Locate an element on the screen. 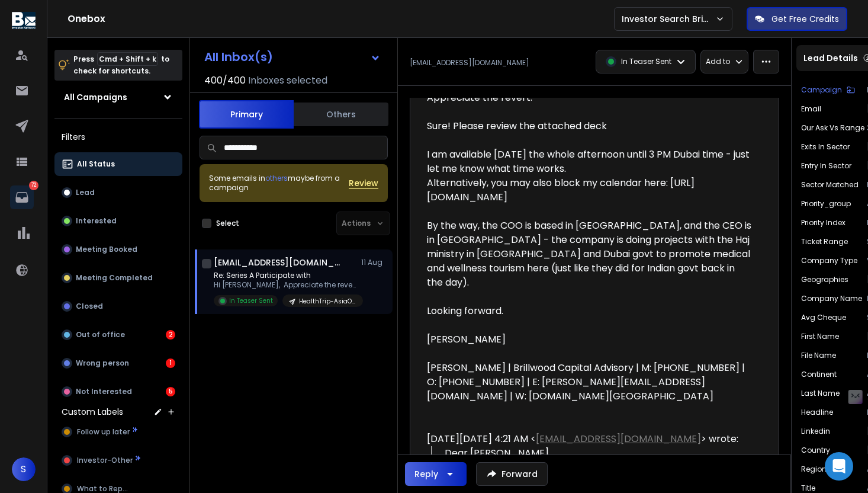 This screenshot has height=493, width=868. p: Email is located at coordinates (811, 109).